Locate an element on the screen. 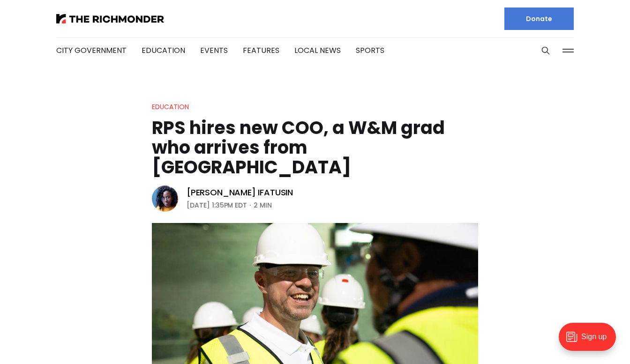 The width and height of the screenshot is (630, 364). a: Donate is located at coordinates (539, 19).